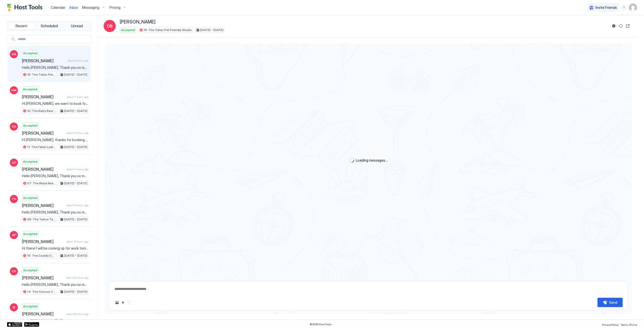 The image size is (644, 329). What do you see at coordinates (74, 7) in the screenshot?
I see `a: Inbox` at bounding box center [74, 7].